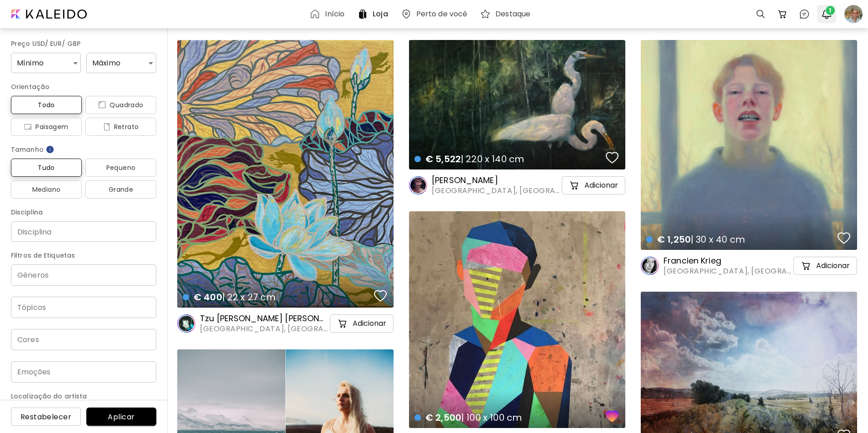 The width and height of the screenshot is (868, 433). Describe the element at coordinates (46, 168) in the screenshot. I see `span: Tudo` at that location.